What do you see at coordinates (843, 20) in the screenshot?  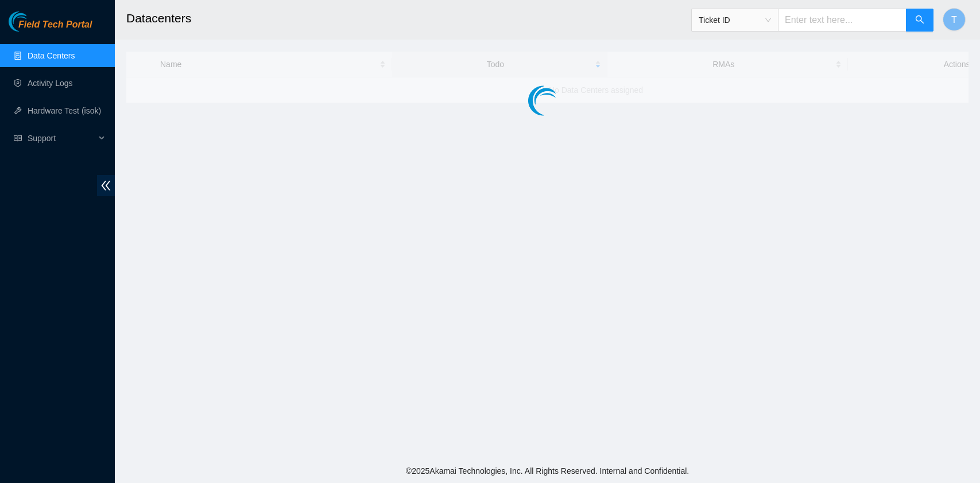 I see `input: Enter text here...` at bounding box center [843, 20].